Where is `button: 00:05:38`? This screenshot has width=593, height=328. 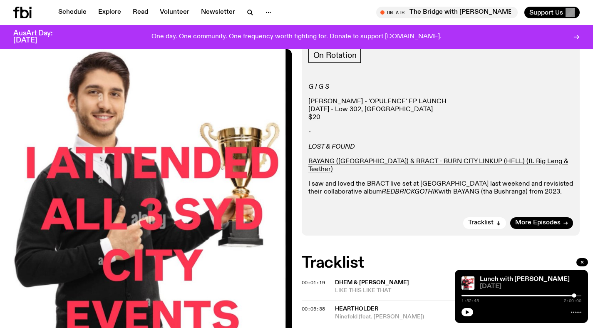
button: 00:05:38 is located at coordinates (313, 309).